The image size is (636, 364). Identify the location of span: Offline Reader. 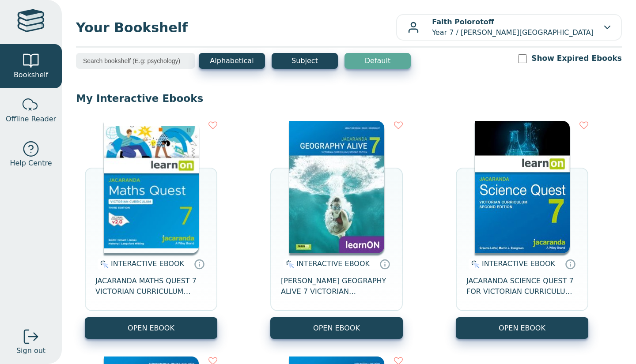
(31, 119).